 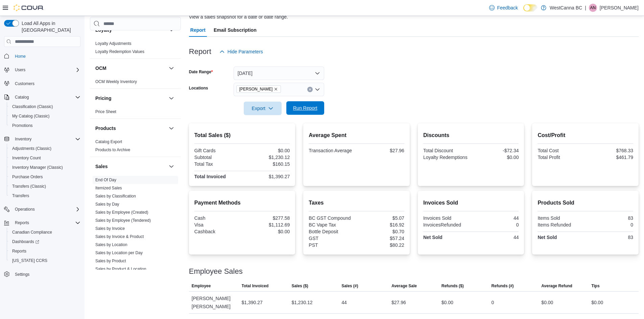 I want to click on span: Price Sheet, so click(x=106, y=112).